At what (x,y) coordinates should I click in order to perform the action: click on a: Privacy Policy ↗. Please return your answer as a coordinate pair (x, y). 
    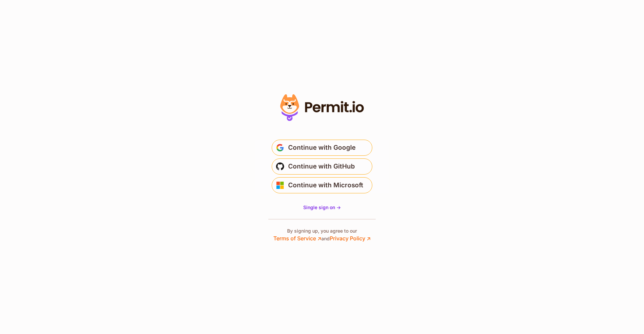
    Looking at the image, I should click on (350, 239).